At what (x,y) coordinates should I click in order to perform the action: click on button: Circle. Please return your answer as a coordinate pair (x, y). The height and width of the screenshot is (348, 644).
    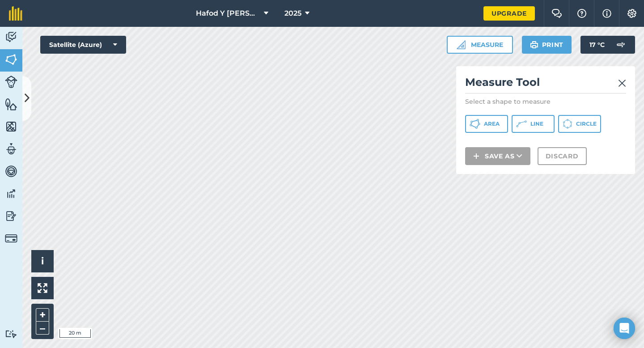
    Looking at the image, I should click on (579, 124).